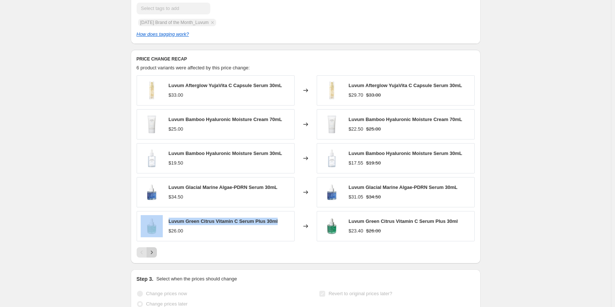 This screenshot has width=615, height=307. I want to click on input: Select tags to add, so click(174, 8).